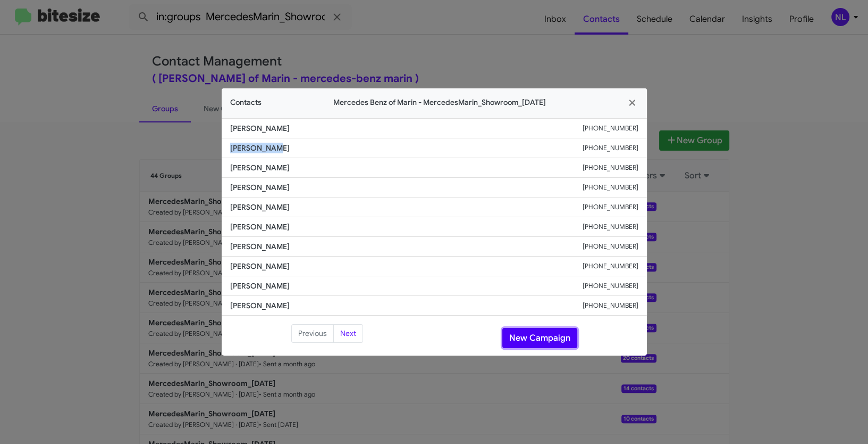 The image size is (868, 444). Describe the element at coordinates (348, 333) in the screenshot. I see `button: Next` at that location.